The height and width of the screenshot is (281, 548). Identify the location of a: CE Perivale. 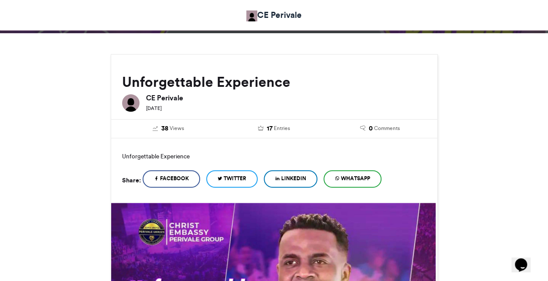
(274, 15).